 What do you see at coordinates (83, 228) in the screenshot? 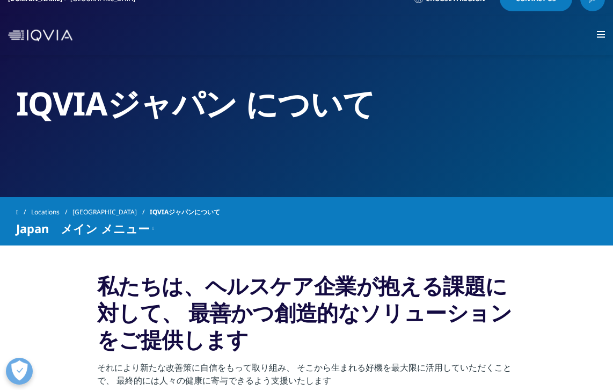
I see `span: Japan メイン メニュー` at bounding box center [83, 228].